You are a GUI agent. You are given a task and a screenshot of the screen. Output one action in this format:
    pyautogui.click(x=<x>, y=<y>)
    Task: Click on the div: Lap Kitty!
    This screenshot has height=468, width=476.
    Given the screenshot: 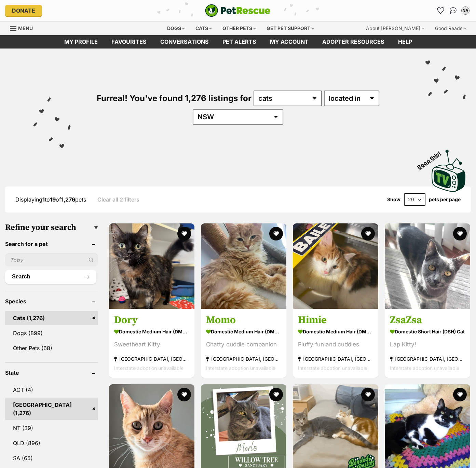 What is the action you would take?
    pyautogui.click(x=428, y=344)
    